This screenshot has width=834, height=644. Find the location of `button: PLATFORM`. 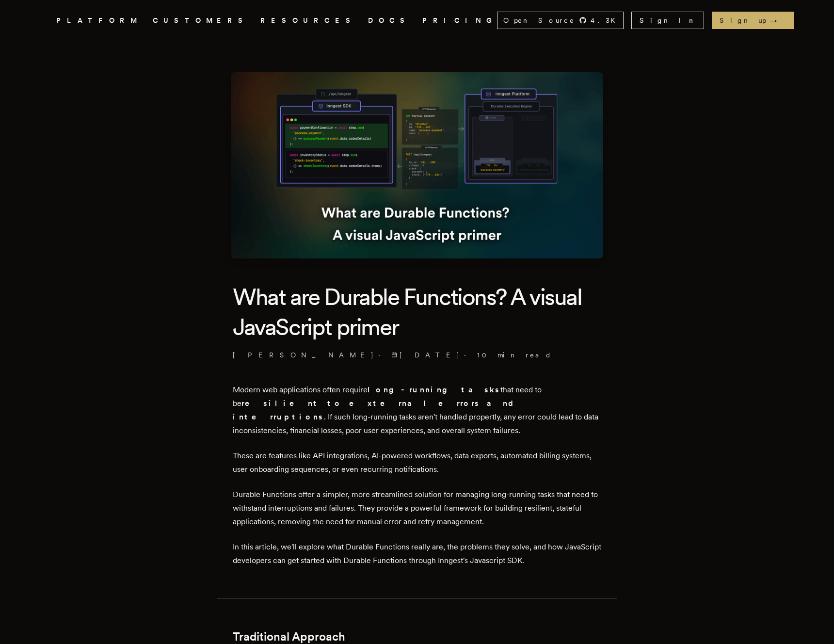

button: PLATFORM is located at coordinates (98, 20).